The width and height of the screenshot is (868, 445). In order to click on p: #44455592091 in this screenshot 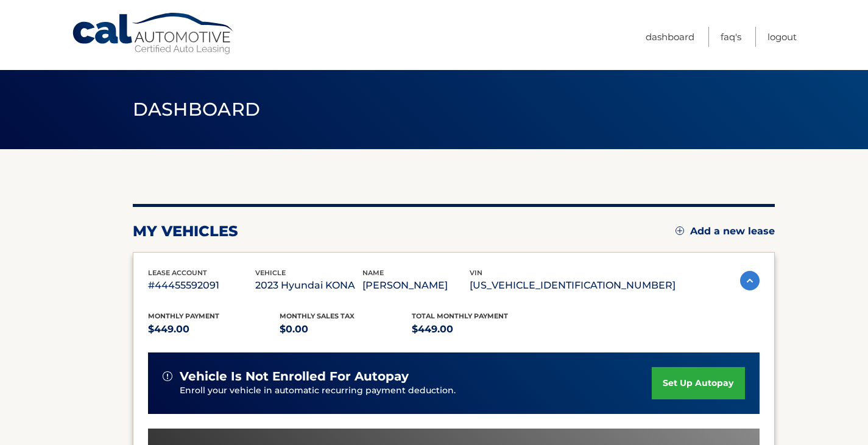, I will do `click(202, 286)`.